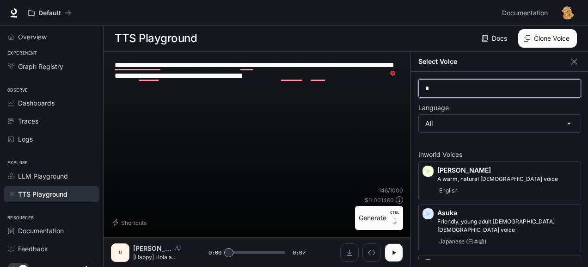 The image size is (588, 267). Describe the element at coordinates (567, 13) in the screenshot. I see `button: User avatar` at that location.